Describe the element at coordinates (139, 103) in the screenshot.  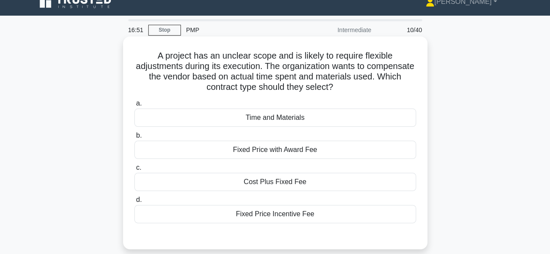
I see `span: a.` at that location.